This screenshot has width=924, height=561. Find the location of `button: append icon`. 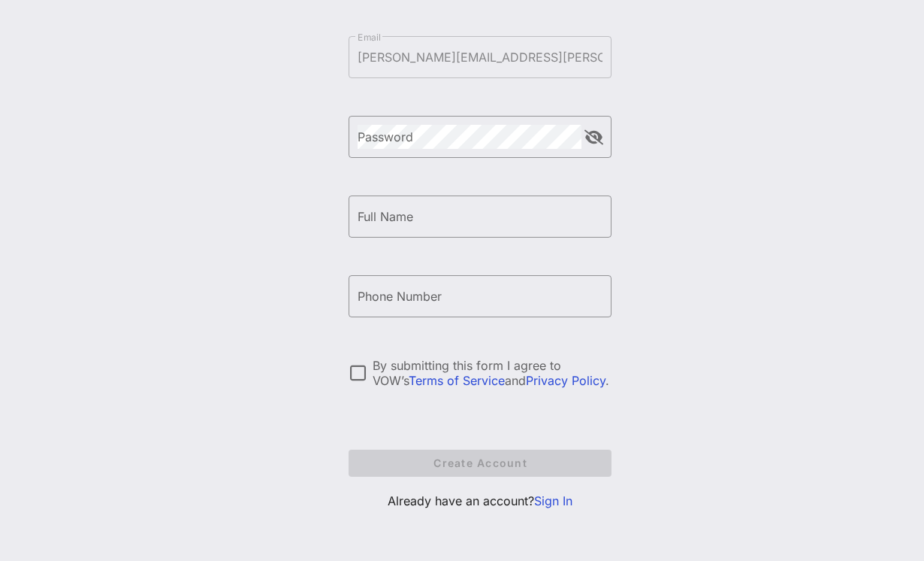

button: append icon is located at coordinates (593, 137).